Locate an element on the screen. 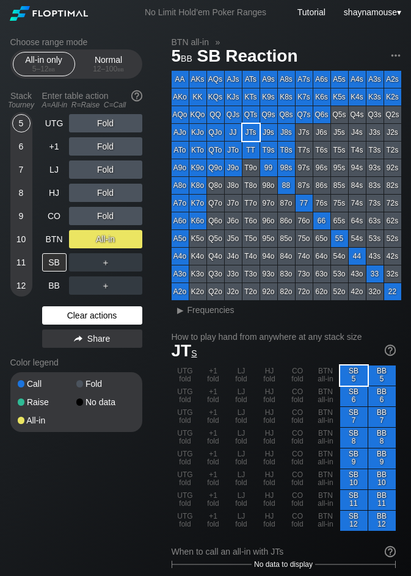 The width and height of the screenshot is (411, 576). div: AJs is located at coordinates (233, 79).